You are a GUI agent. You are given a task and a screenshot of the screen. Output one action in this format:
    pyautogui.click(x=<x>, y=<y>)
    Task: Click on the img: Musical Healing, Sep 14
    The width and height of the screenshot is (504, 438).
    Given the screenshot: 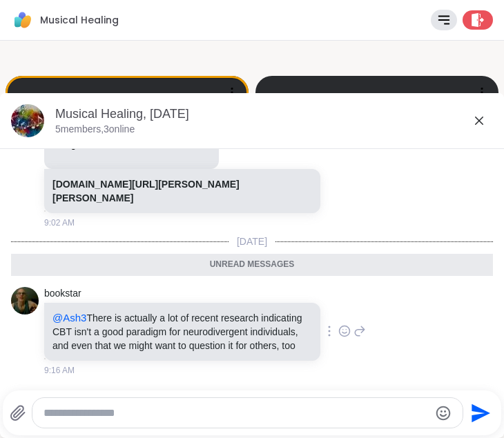 What is the action you would take?
    pyautogui.click(x=28, y=121)
    